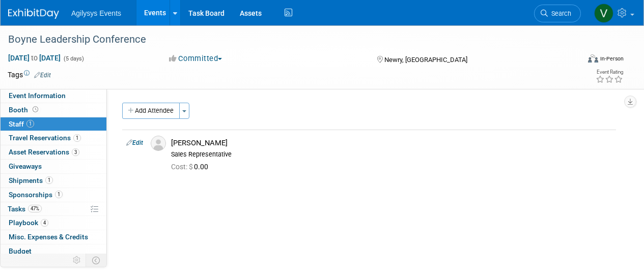  Describe the element at coordinates (593, 58) in the screenshot. I see `img: Format-Inperson.png` at that location.